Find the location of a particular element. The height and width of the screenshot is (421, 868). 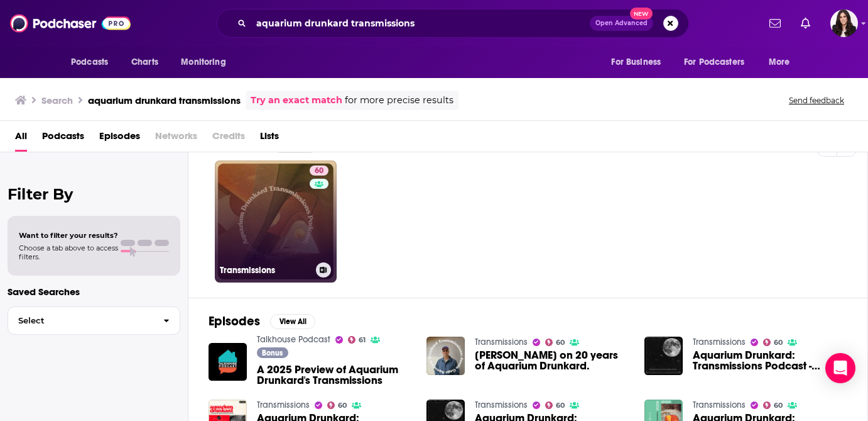

a: Episodes is located at coordinates (119, 139).